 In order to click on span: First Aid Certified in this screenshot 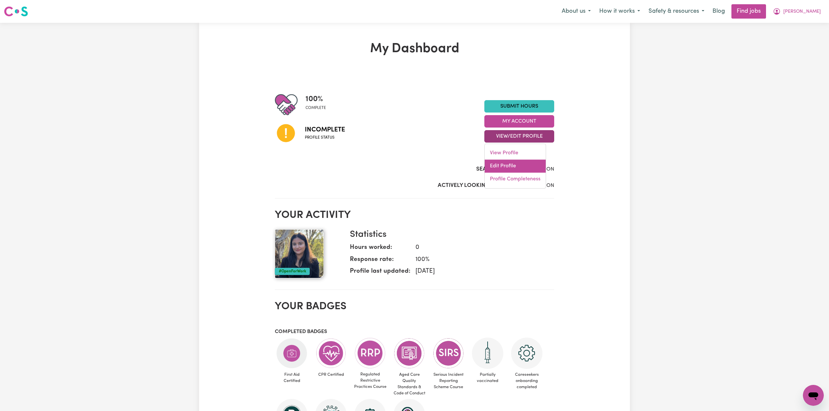, I will do `click(292, 378)`.